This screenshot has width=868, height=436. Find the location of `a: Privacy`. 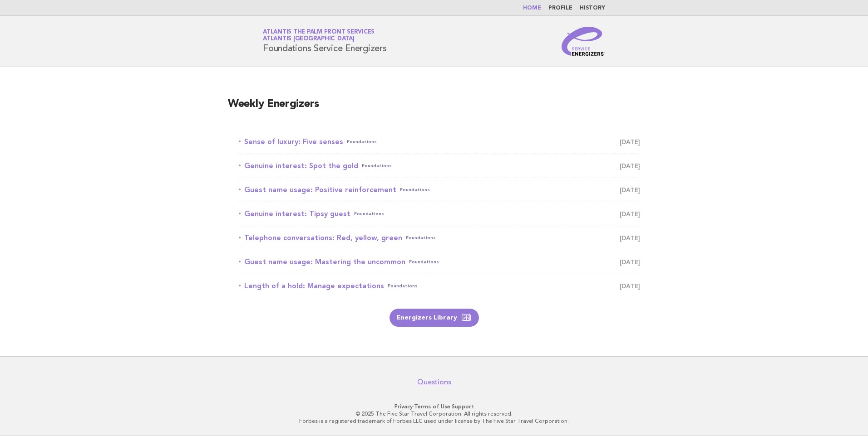

a: Privacy is located at coordinates (403, 407).